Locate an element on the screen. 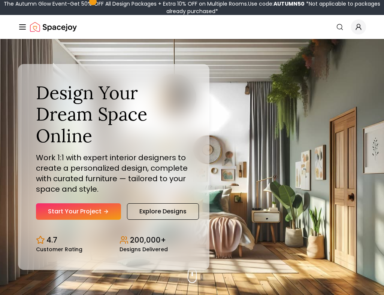 This screenshot has height=295, width=384. nav: Global is located at coordinates (192, 27).